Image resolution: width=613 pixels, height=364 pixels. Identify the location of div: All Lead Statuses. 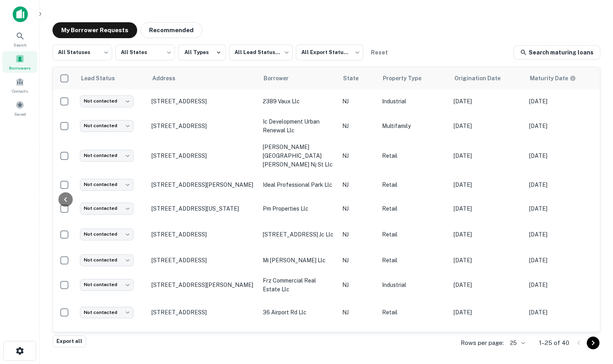
(261, 52).